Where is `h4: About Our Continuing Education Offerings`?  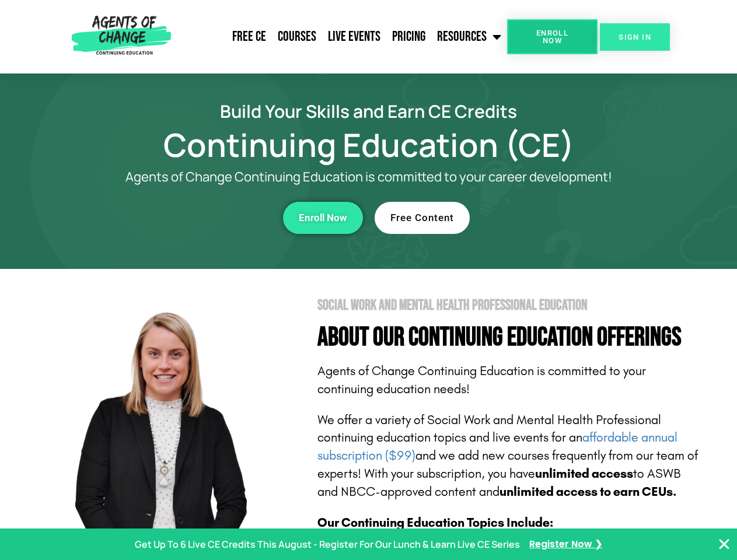
h4: About Our Continuing Education Offerings is located at coordinates (510, 337).